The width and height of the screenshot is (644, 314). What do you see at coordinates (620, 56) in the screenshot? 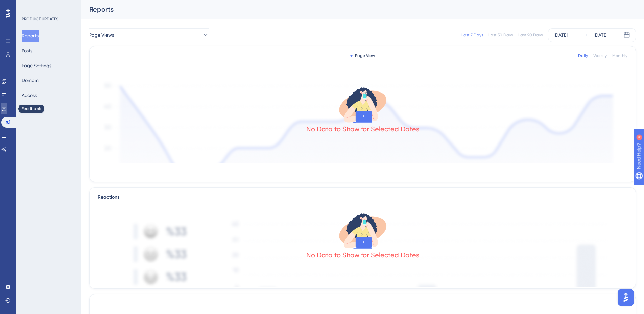
I see `div: Monthly` at bounding box center [620, 56].